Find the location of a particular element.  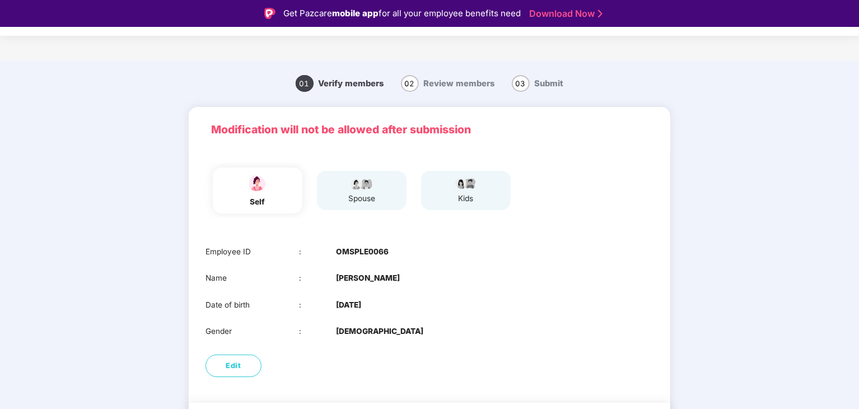

span: 01 is located at coordinates (304, 83).